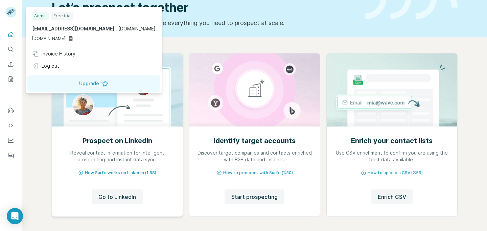  I want to click on span: How to prospect with Surfe (1:30), so click(258, 173).